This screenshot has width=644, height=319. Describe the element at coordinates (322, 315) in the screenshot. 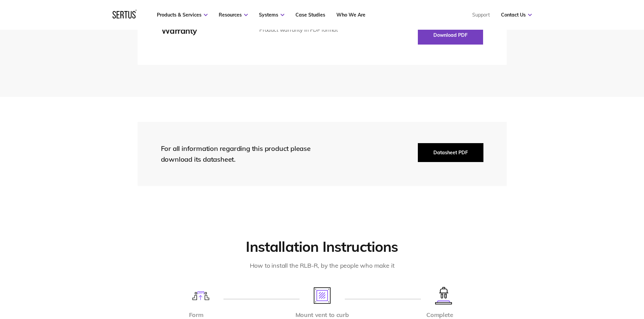

I see `div: Mount vent to curb` at that location.